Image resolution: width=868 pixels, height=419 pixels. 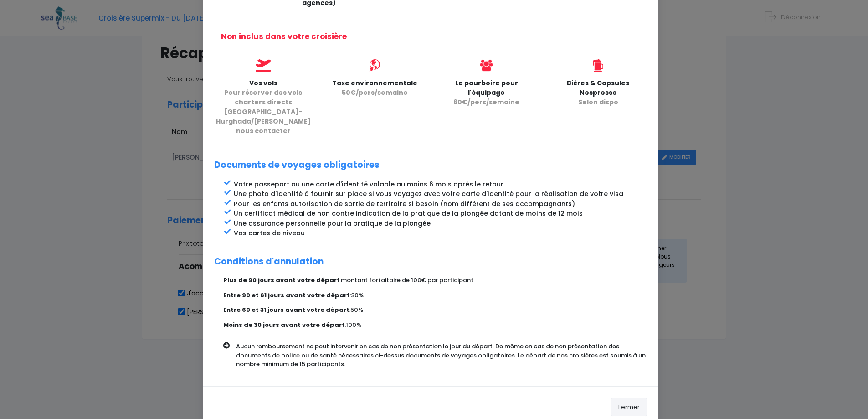 What do you see at coordinates (440, 203) in the screenshot?
I see `li: Pour les enfants autorisation de sortie de territoire si besoin (nom différent de ses accompagnants)` at bounding box center [440, 203].